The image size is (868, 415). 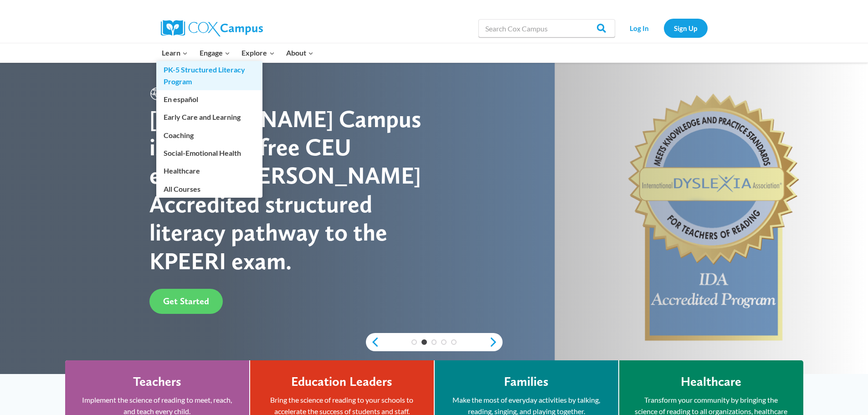 I want to click on a: En español, so click(x=209, y=99).